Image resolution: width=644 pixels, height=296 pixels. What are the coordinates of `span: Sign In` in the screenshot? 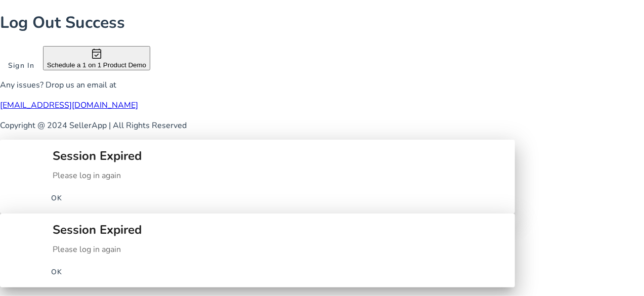 It's located at (21, 65).